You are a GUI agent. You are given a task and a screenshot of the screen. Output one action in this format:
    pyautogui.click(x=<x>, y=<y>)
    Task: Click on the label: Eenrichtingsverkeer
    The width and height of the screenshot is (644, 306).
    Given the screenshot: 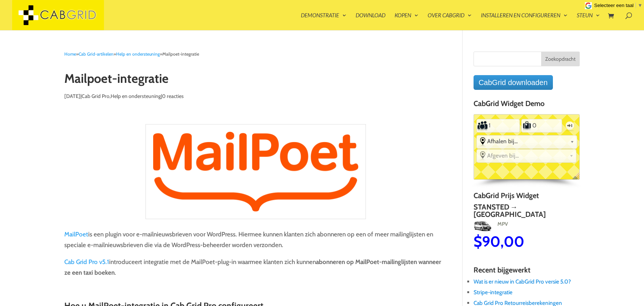 What is the action you would take?
    pyautogui.click(x=570, y=125)
    